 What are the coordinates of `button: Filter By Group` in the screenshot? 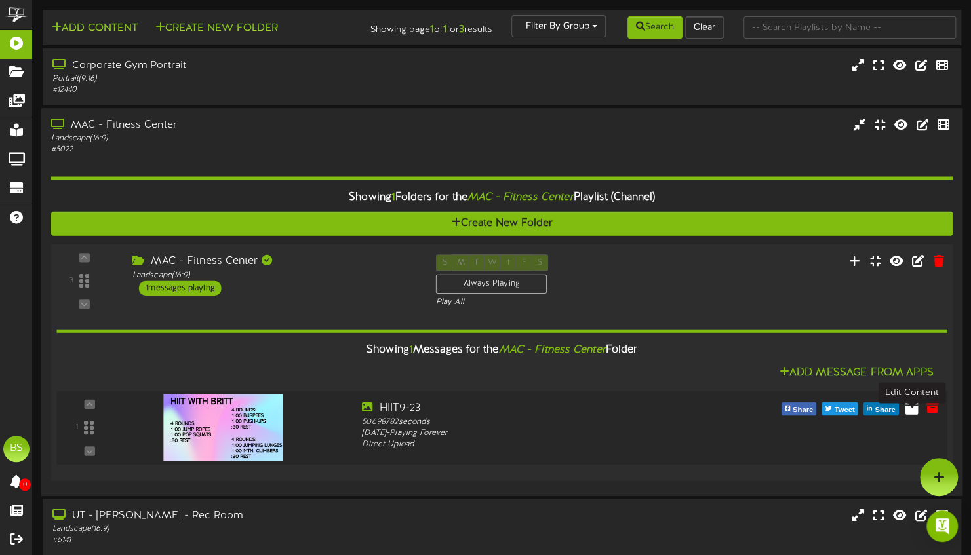 It's located at (559, 26).